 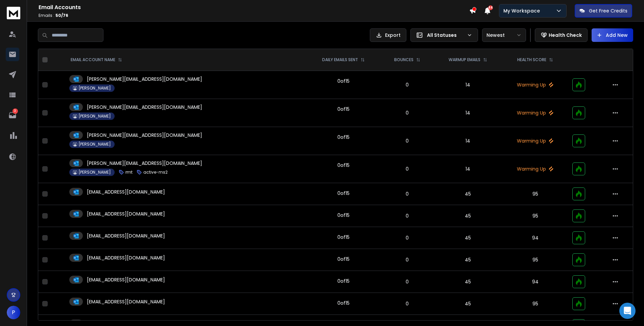 What do you see at coordinates (565, 35) in the screenshot?
I see `p: Health Check` at bounding box center [565, 35].